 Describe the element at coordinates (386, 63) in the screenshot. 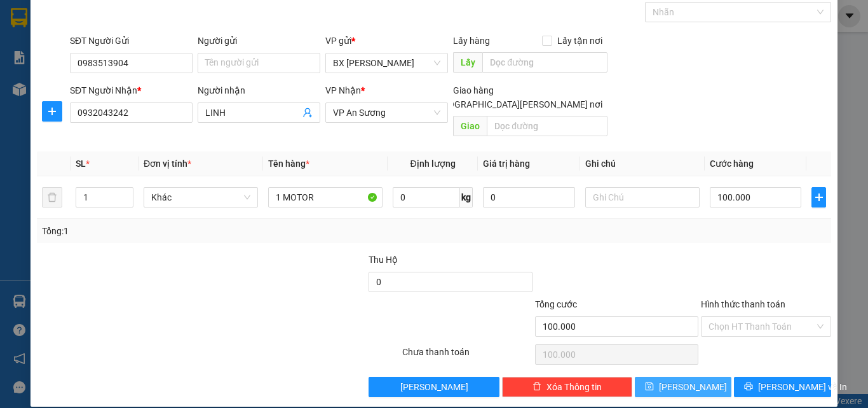

I see `span: BX Phạm Văn Đồng` at that location.